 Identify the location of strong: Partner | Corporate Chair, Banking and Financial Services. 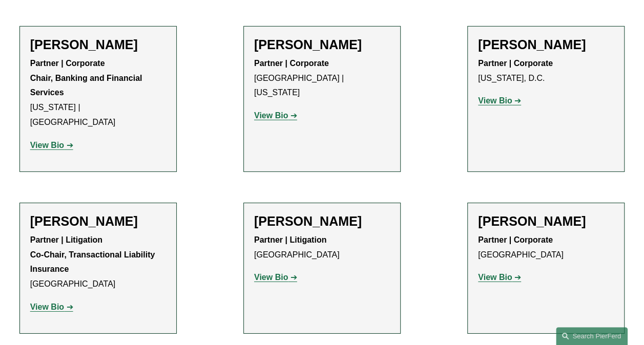
(87, 78).